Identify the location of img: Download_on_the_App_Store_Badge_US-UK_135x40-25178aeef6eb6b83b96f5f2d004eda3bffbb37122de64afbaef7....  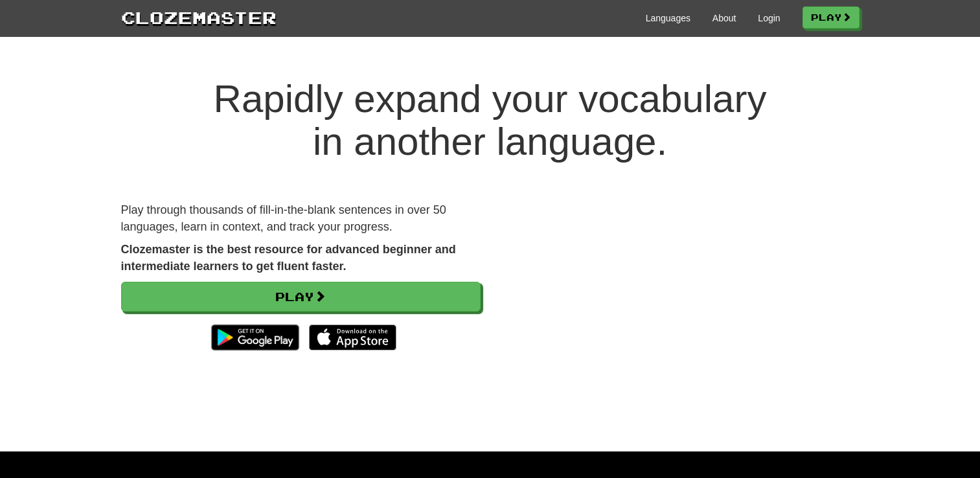
(353, 338).